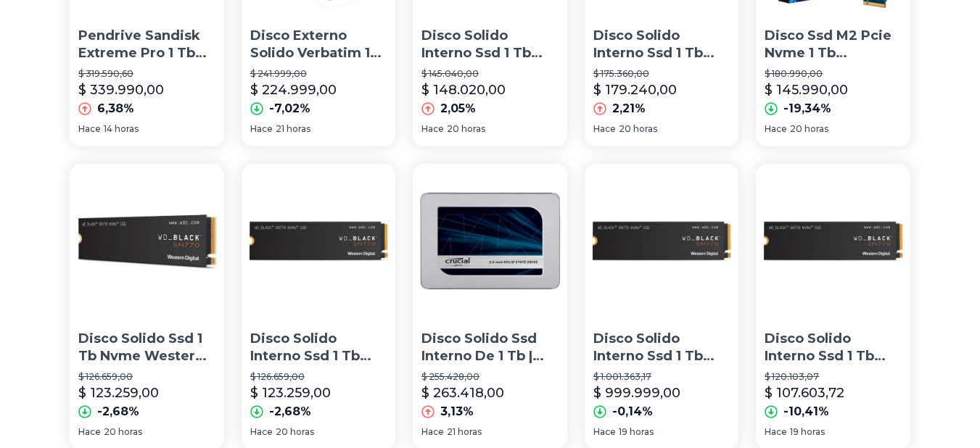 Image resolution: width=980 pixels, height=448 pixels. What do you see at coordinates (457, 412) in the screenshot?
I see `p: 3,13%` at bounding box center [457, 412].